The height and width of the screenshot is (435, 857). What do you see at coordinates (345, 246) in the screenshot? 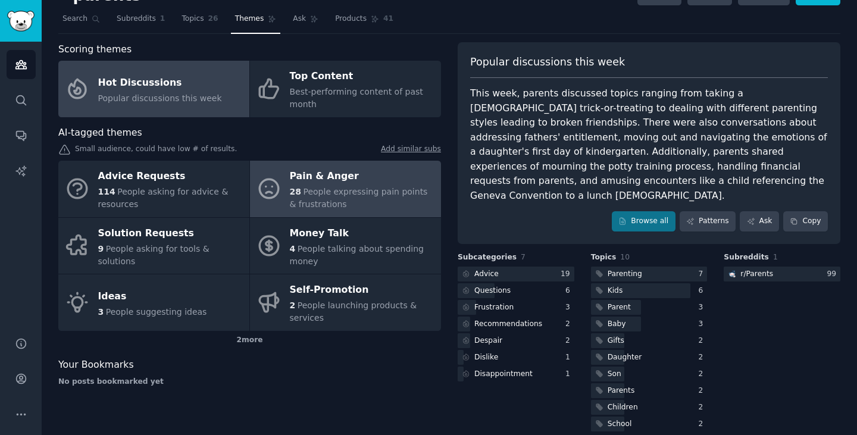
I see `a: Money Talk4People talking about spending money` at bounding box center [345, 246].